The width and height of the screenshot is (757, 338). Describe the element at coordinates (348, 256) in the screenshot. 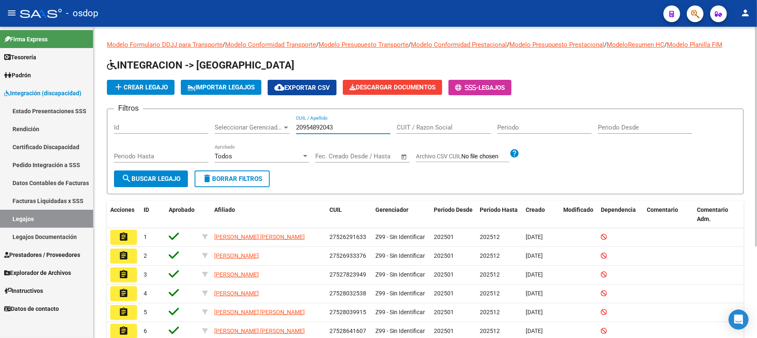

I see `span: 27526933376` at that location.